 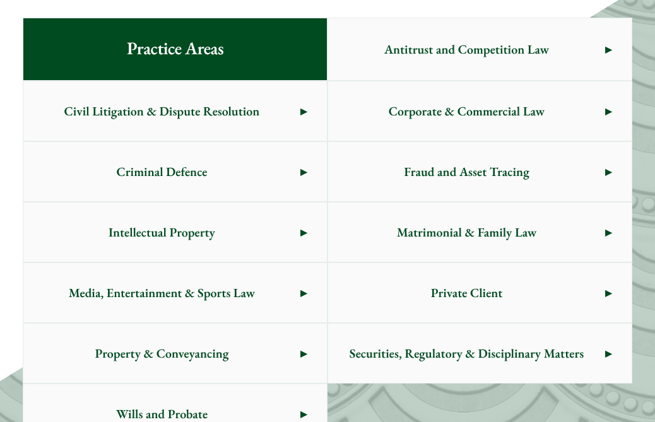 What do you see at coordinates (161, 353) in the screenshot?
I see `span: Property & Conveyancing` at bounding box center [161, 353].